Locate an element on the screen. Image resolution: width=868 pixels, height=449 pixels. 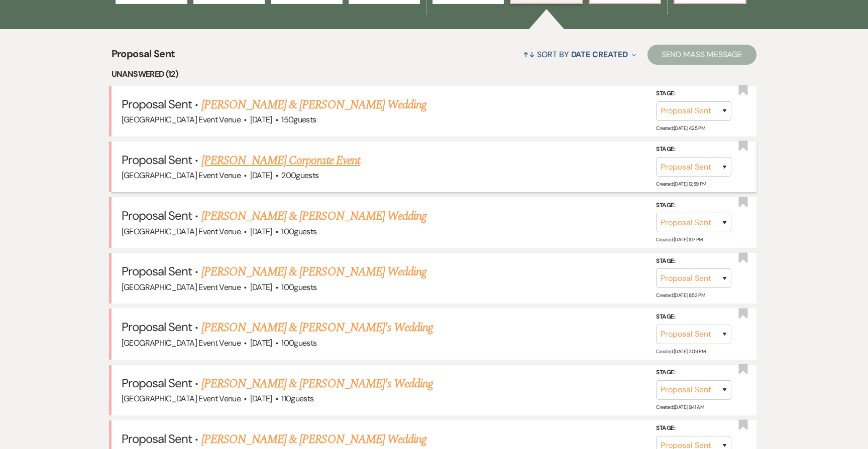
button: Sort By Date Created is located at coordinates (579, 54).